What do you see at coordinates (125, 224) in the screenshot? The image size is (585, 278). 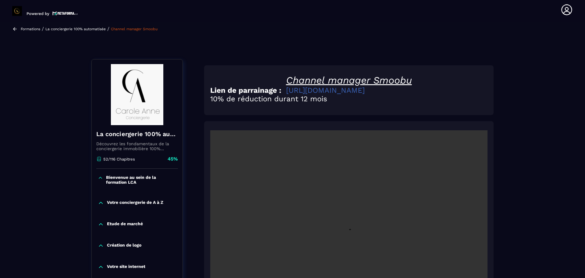 I see `p: Etude de marché` at bounding box center [125, 224].